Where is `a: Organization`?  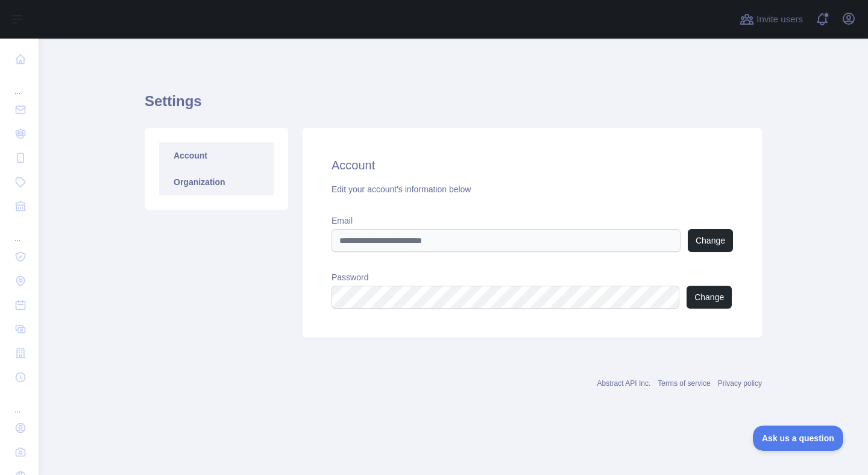 a: Organization is located at coordinates (216, 182).